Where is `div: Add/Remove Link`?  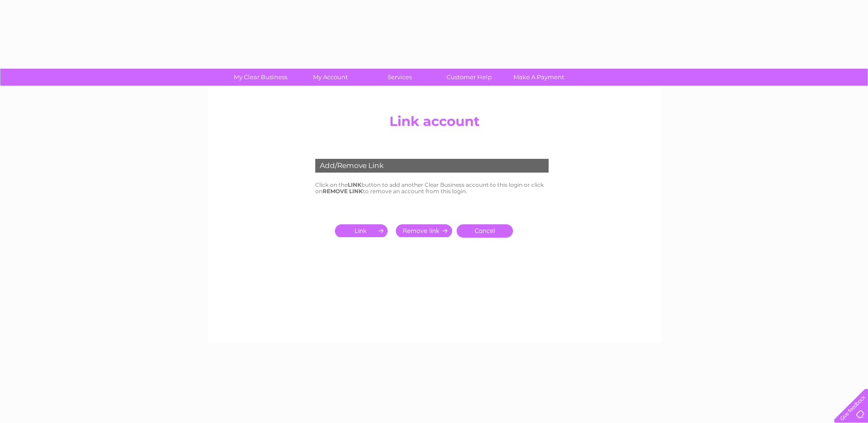 div: Add/Remove Link is located at coordinates (432, 166).